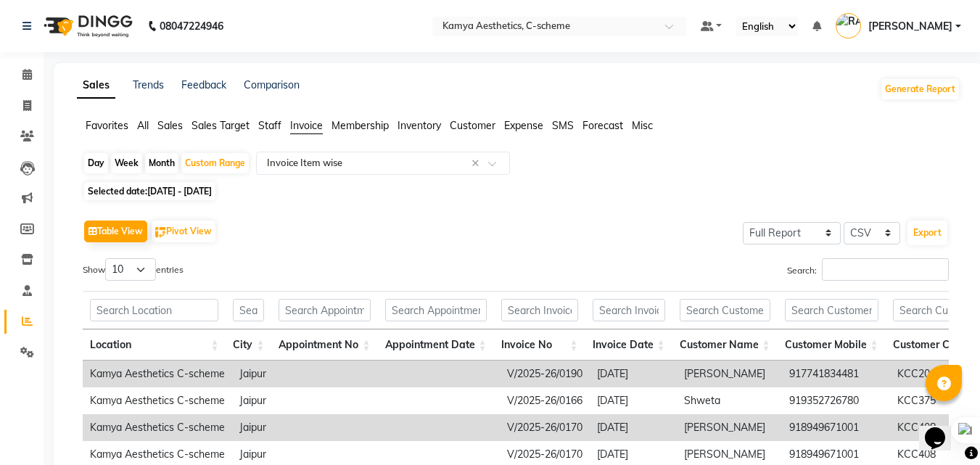  I want to click on th: Appointment No: activate to sort column ascending, so click(324, 345).